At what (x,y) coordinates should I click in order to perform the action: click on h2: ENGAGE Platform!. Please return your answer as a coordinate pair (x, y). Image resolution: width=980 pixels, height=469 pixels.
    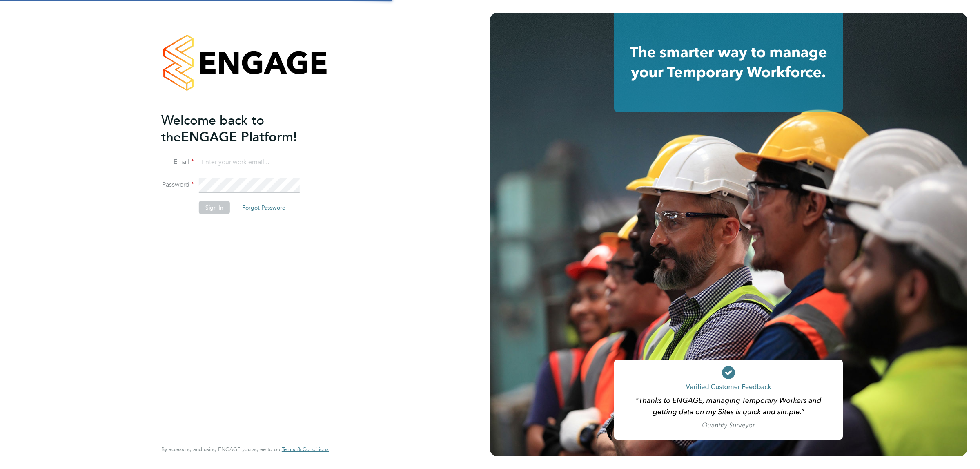
    Looking at the image, I should click on (241, 129).